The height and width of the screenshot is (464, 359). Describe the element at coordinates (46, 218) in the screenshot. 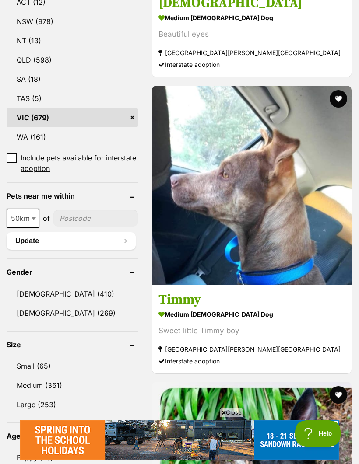

I see `span: of` at that location.